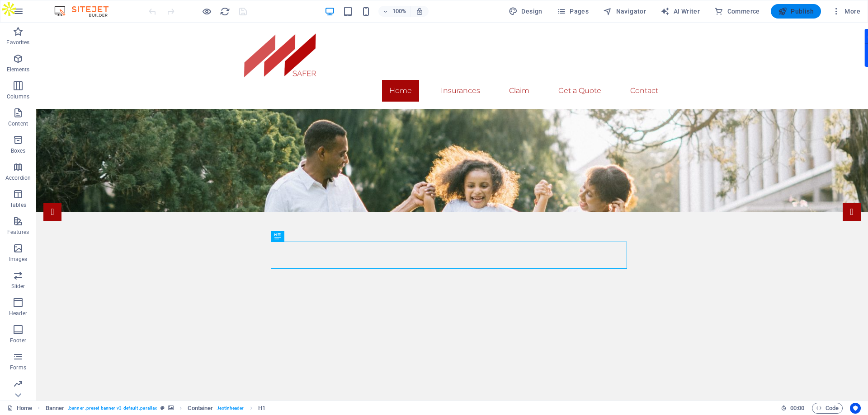  Describe the element at coordinates (18, 233) in the screenshot. I see `p: Features` at that location.